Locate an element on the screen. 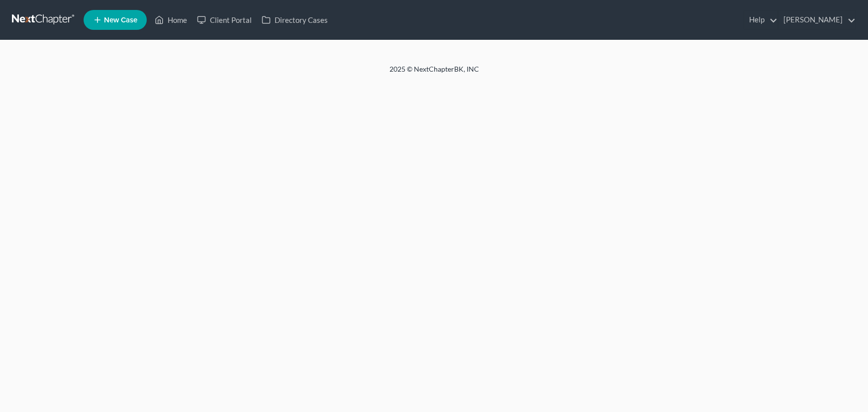 Image resolution: width=868 pixels, height=412 pixels. a: Home is located at coordinates (171, 20).